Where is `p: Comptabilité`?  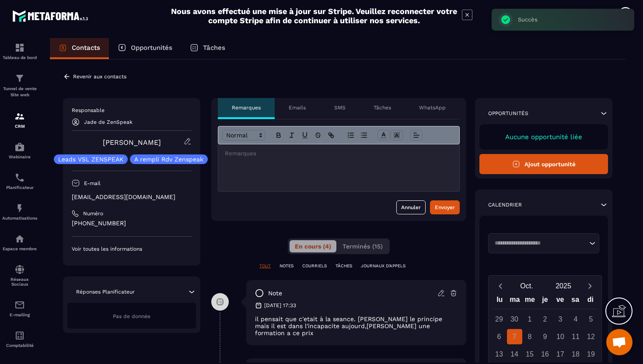 p: Comptabilité is located at coordinates (19, 345).